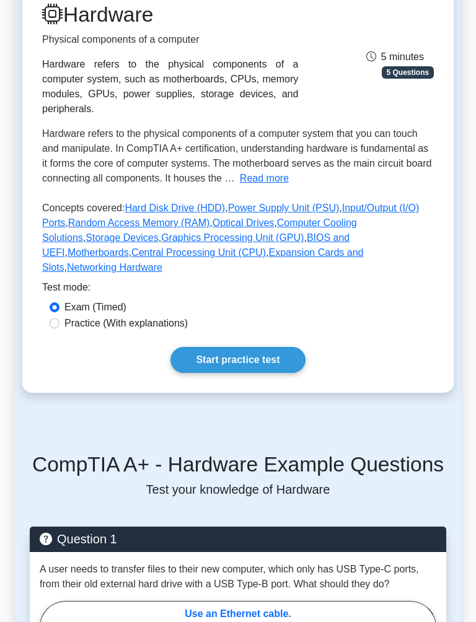  Describe the element at coordinates (115, 268) in the screenshot. I see `a: Networking Hardware` at that location.